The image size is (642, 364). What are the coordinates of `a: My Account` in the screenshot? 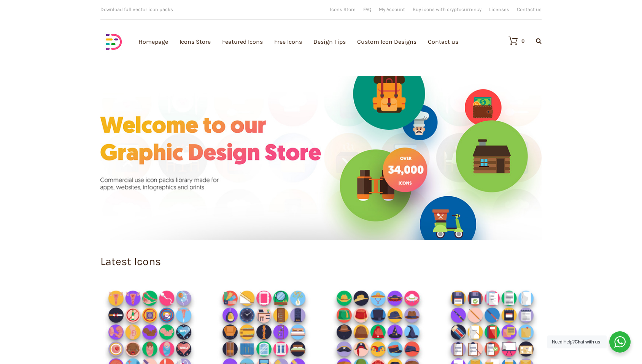 It's located at (392, 9).